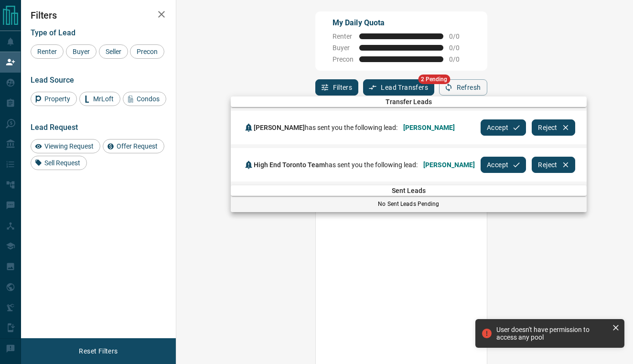 This screenshot has height=364, width=633. Describe the element at coordinates (408, 204) in the screenshot. I see `p: No Sent Leads Pending` at that location.